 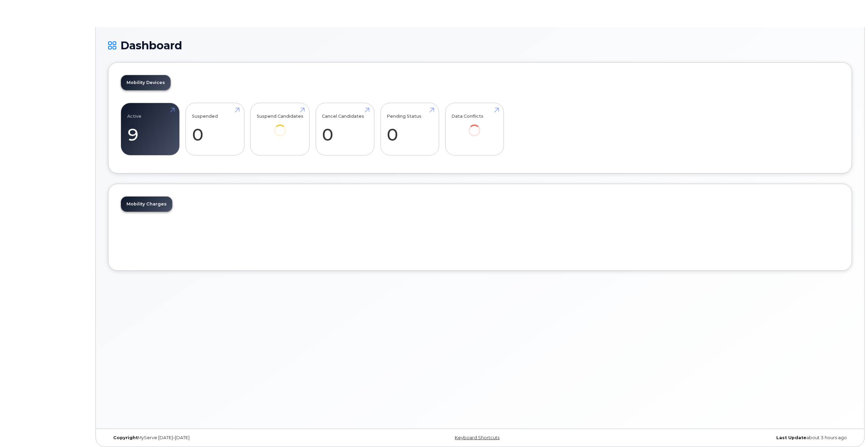 What do you see at coordinates (345, 130) in the screenshot?
I see `a: Cancel Candidates 0` at bounding box center [345, 130].